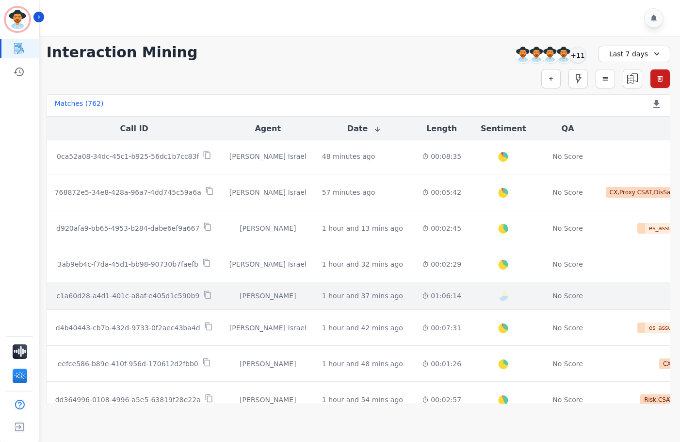  What do you see at coordinates (442, 228) in the screenshot?
I see `div: 00:02:45` at bounding box center [442, 228].